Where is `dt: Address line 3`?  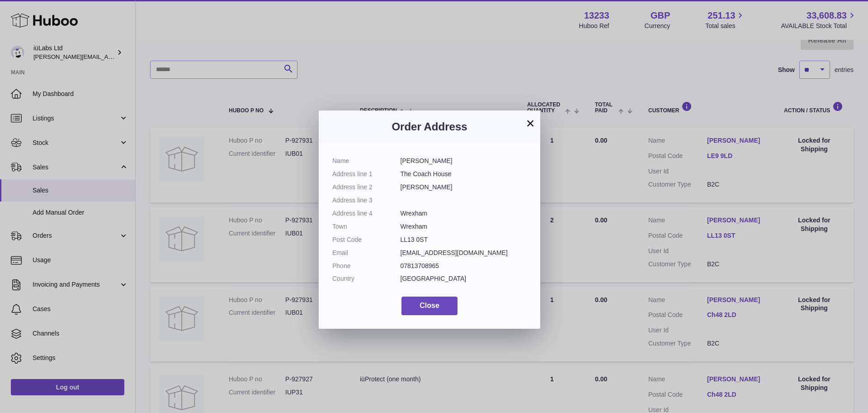
dt: Address line 3 is located at coordinates (367, 200).